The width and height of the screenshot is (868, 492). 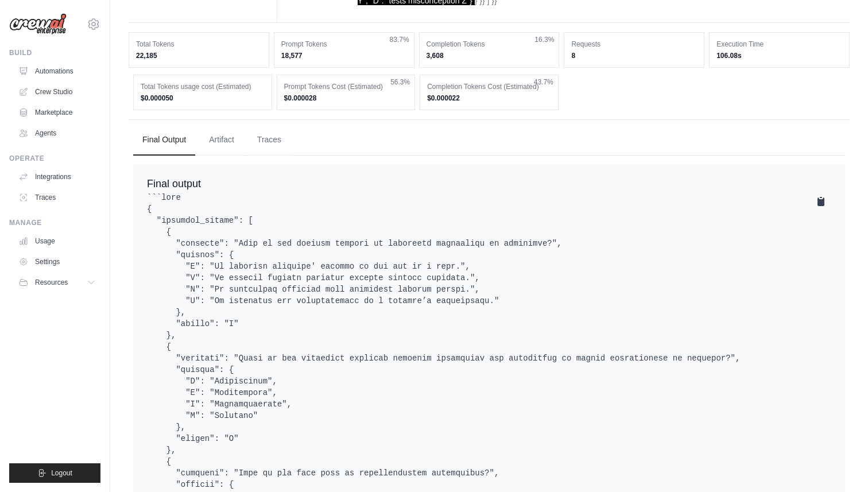 I want to click on button: Artifact, so click(x=221, y=140).